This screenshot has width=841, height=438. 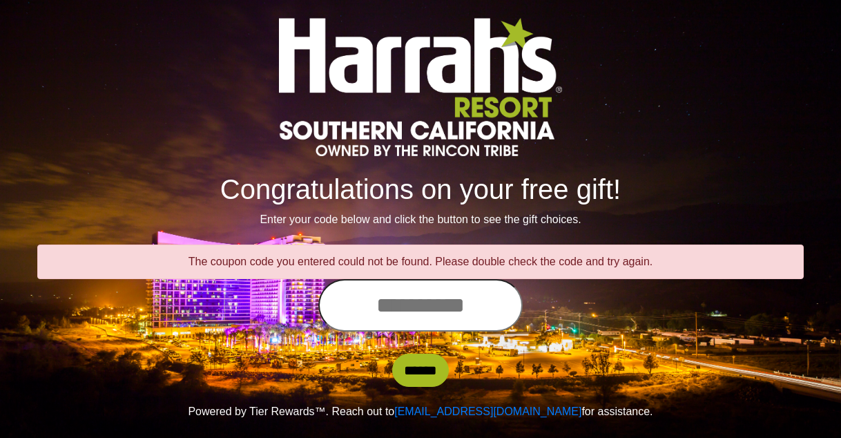 I want to click on img: Logo, so click(x=420, y=87).